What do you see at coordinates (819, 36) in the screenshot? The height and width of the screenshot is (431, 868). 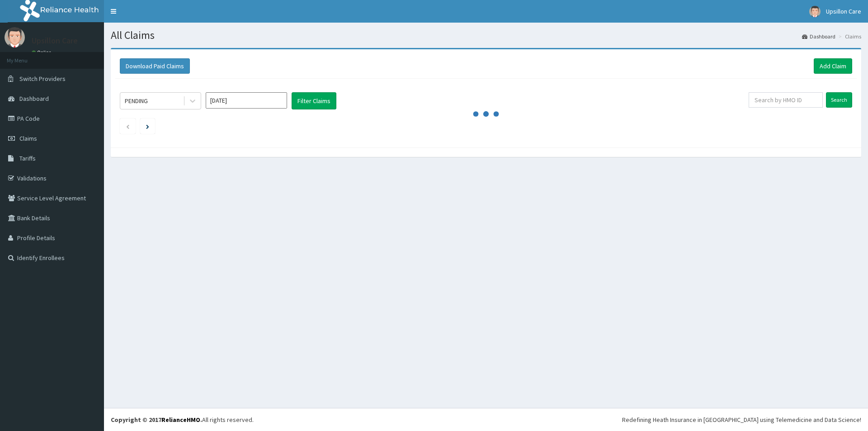 I see `a: Dashboard` at bounding box center [819, 36].